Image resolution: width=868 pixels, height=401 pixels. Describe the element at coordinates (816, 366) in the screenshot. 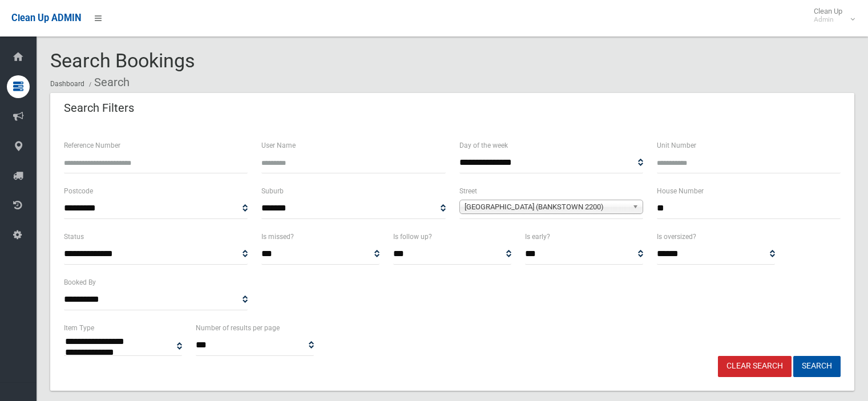

I see `button: Search` at that location.